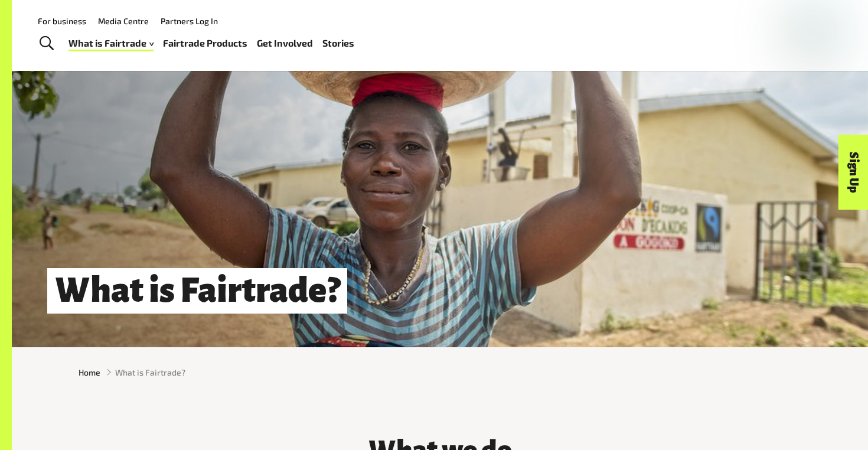 The image size is (868, 450). Describe the element at coordinates (189, 21) in the screenshot. I see `a: Partners Log In` at that location.